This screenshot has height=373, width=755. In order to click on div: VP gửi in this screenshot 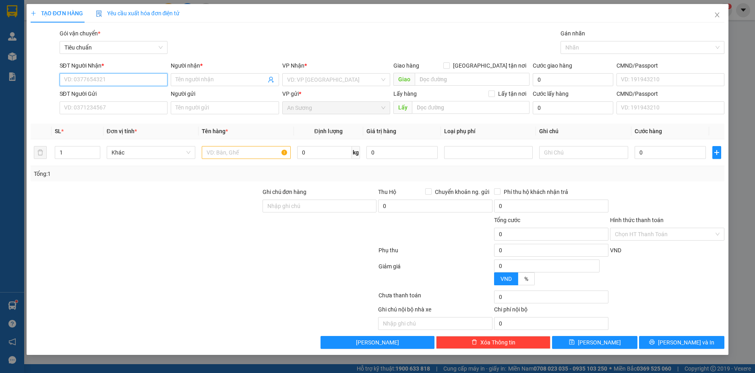, I will do `click(336, 94)`.